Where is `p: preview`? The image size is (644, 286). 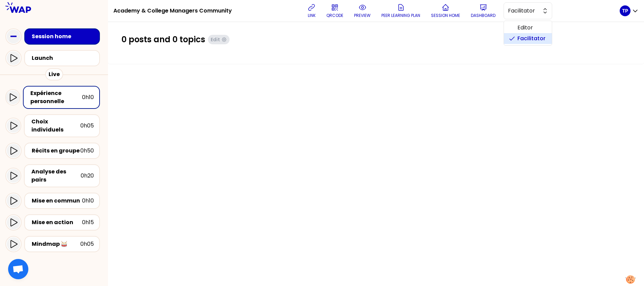
p: preview is located at coordinates (362, 16).